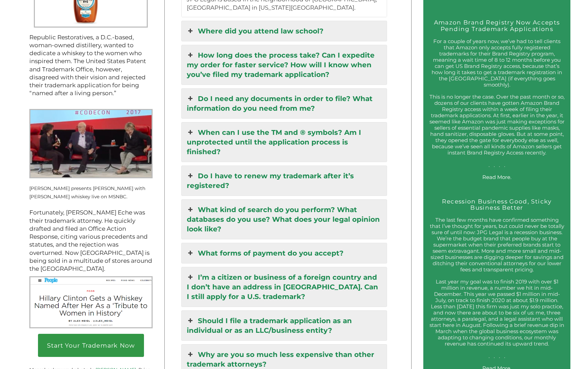 The image size is (588, 369). What do you see at coordinates (497, 63) in the screenshot?
I see `p: For a couple of years now, we’ve had to tell clients that Amazon only accepts fully registered tr...` at bounding box center [497, 63].